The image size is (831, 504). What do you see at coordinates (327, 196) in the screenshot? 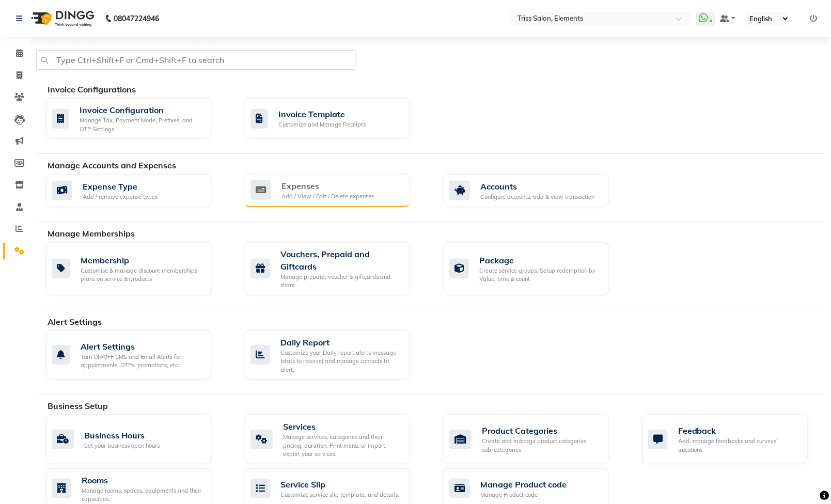
I see `div: Add / View / Edit / Delete expenses` at bounding box center [327, 196].